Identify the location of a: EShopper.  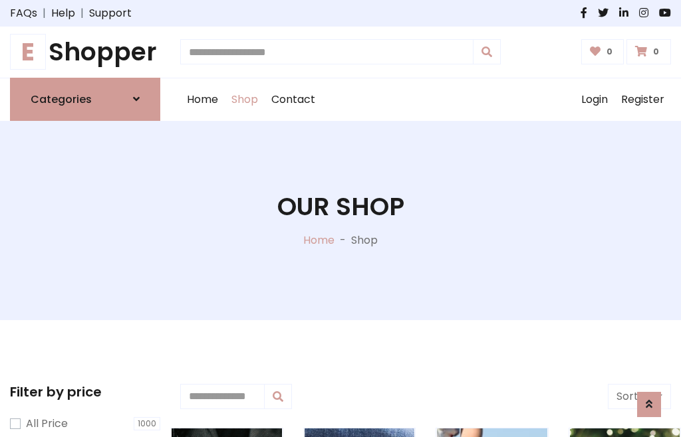
(85, 52).